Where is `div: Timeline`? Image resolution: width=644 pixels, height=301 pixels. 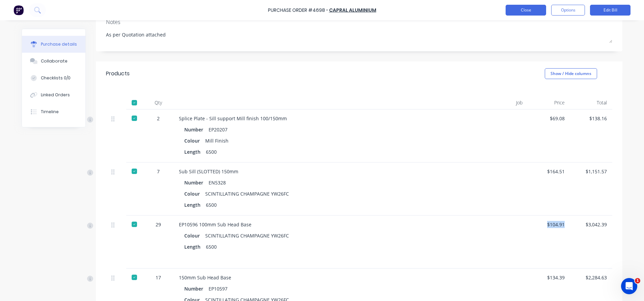 div: Timeline is located at coordinates (50, 112).